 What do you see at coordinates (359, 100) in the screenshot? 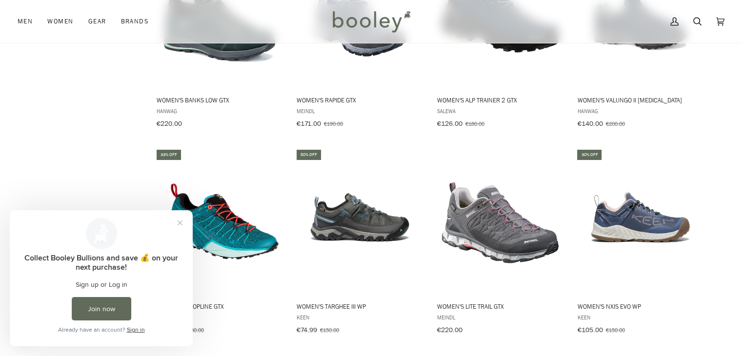
I see `span: Women's Rapide GTX` at bounding box center [359, 100].